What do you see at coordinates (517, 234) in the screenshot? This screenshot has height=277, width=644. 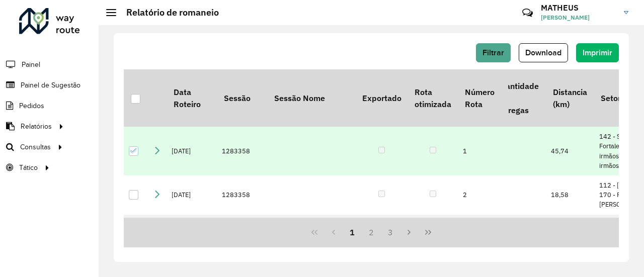 I see `td: 10` at bounding box center [517, 234].